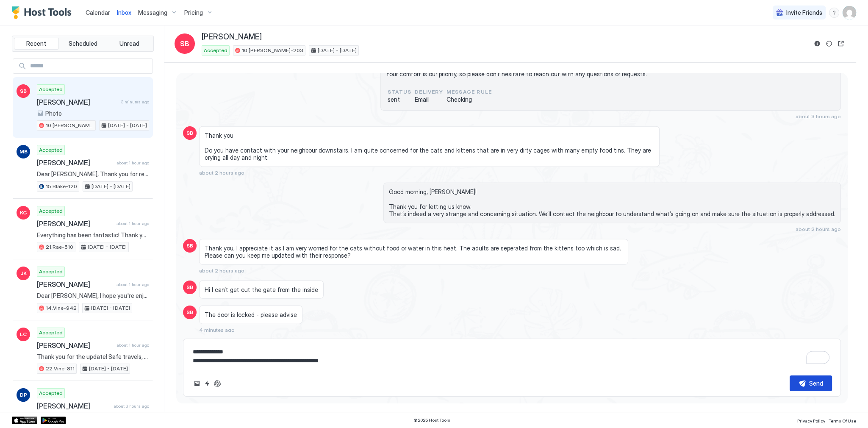  What do you see at coordinates (36, 44) in the screenshot?
I see `button: Recent` at bounding box center [36, 44].